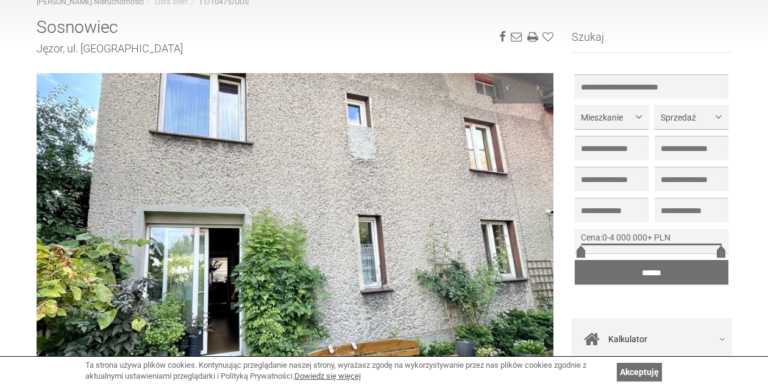 Image resolution: width=768 pixels, height=386 pixels. I want to click on button: Sprzedaż, so click(691, 117).